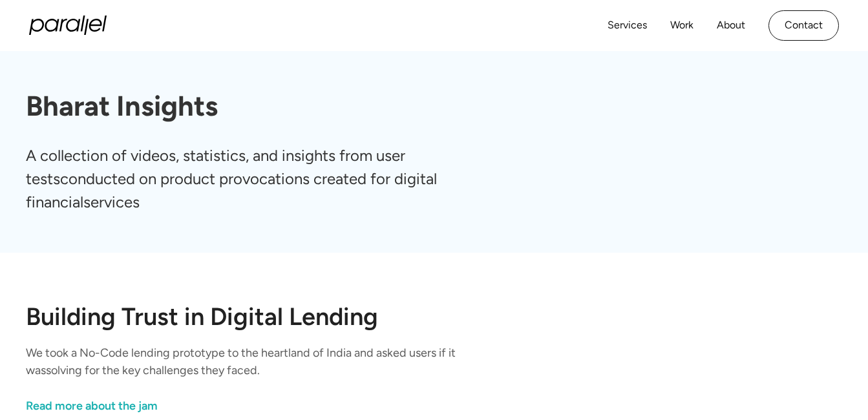  Describe the element at coordinates (434, 107) in the screenshot. I see `h1: Bharat Insights` at that location.